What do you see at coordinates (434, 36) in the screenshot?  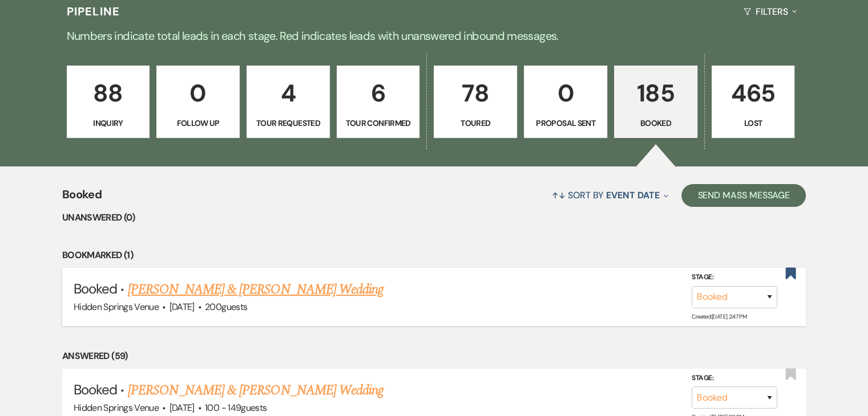 I see `p: Numbers indicate total leads in each stage. Red indicates leads with unanswered inbound messages.` at bounding box center [434, 36].